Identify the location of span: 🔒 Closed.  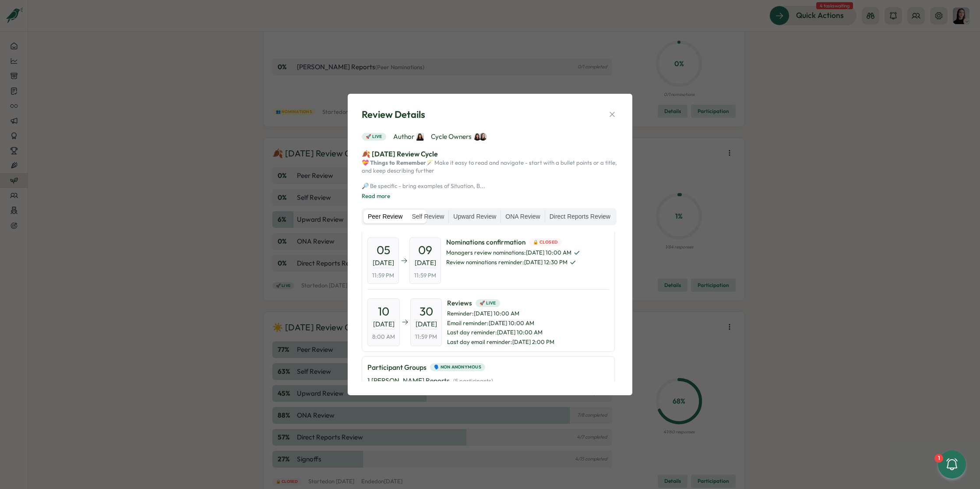
(545, 243).